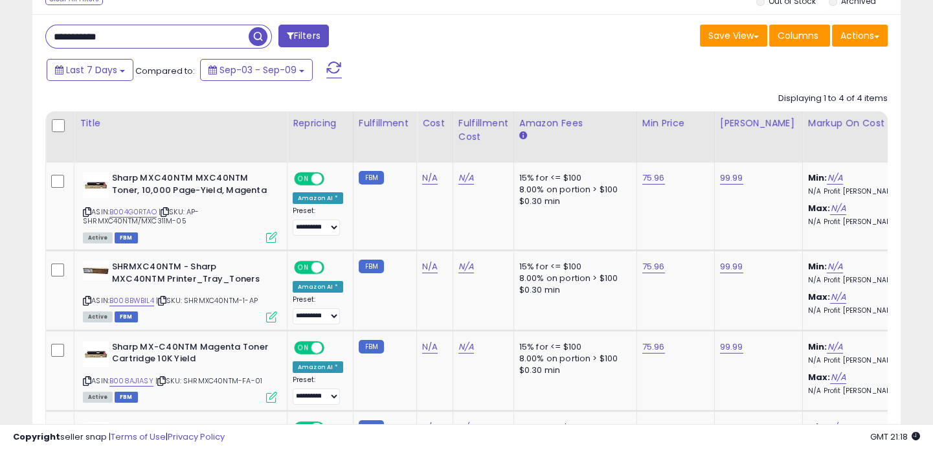  I want to click on a: B008BWBIL4, so click(131, 300).